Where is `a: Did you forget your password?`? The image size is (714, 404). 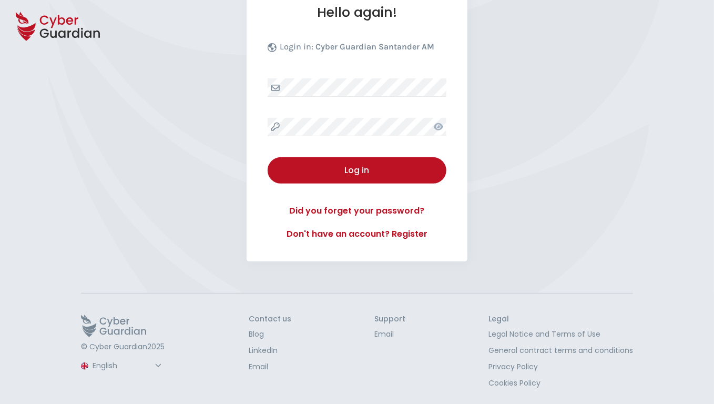
a: Did you forget your password? is located at coordinates (357, 211).